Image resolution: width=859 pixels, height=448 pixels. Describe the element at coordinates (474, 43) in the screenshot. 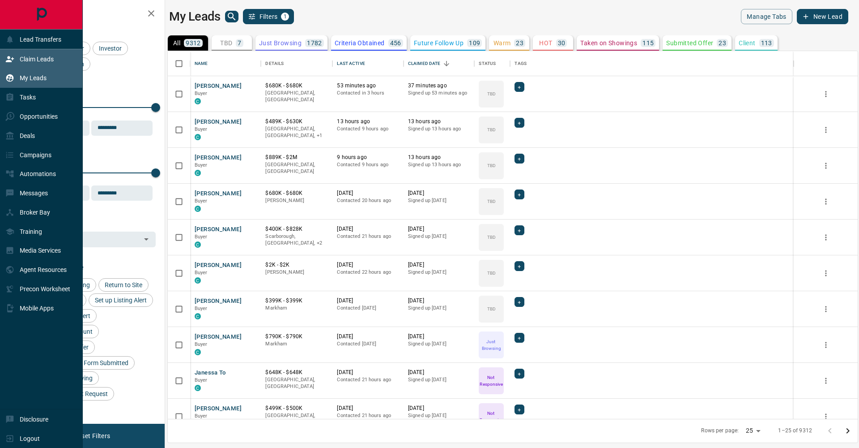

I see `p: 109` at that location.